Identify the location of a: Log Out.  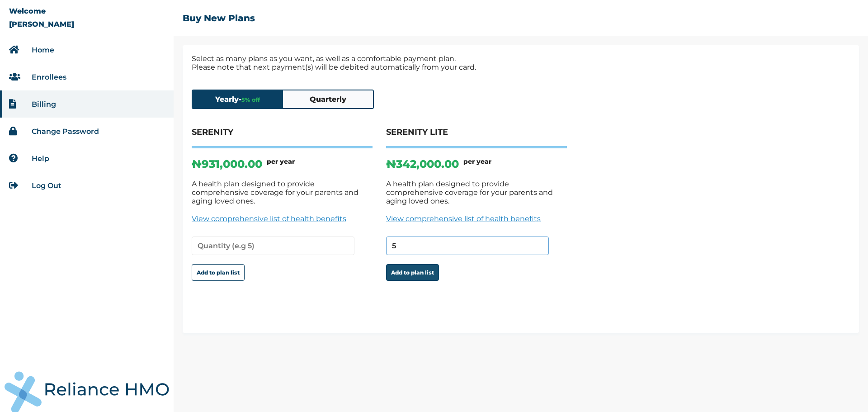
(46, 186).